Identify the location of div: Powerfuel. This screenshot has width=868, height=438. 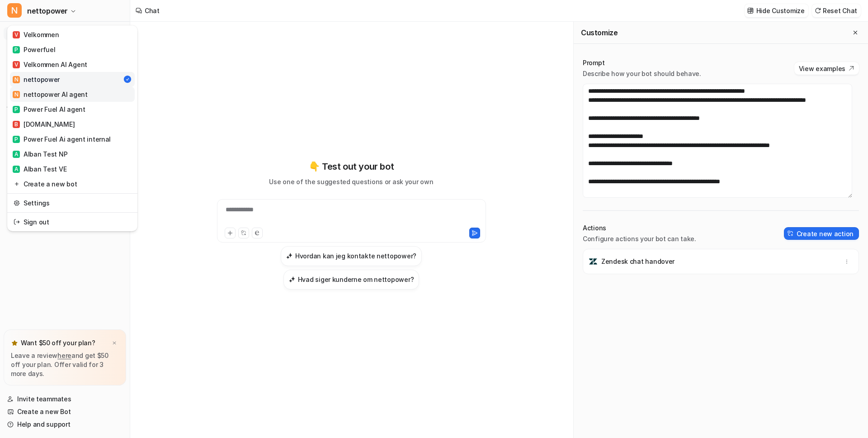
(34, 50).